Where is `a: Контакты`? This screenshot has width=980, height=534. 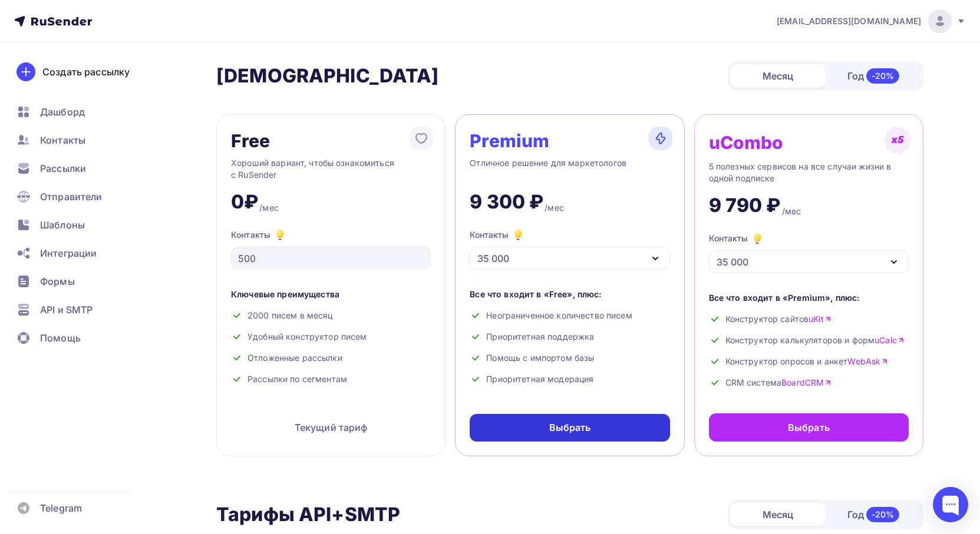
a: Контакты is located at coordinates (80, 140).